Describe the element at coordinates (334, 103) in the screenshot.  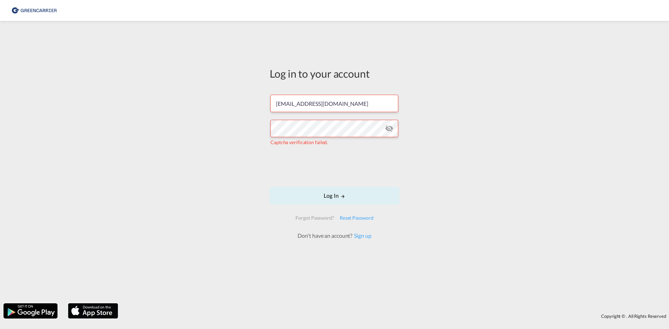
I see `input: Enter email/phone number` at that location.